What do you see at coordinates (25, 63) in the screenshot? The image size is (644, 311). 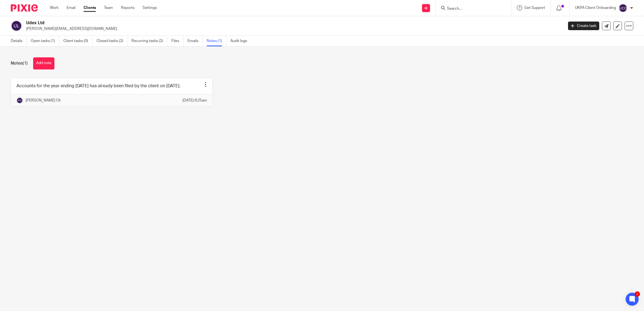 I see `span: (1)` at bounding box center [25, 63].